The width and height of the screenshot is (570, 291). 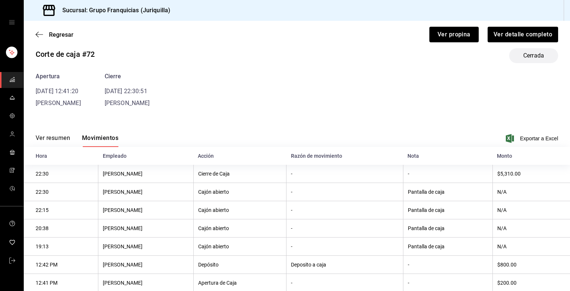 What do you see at coordinates (61, 228) in the screenshot?
I see `th: 20:38` at bounding box center [61, 228].